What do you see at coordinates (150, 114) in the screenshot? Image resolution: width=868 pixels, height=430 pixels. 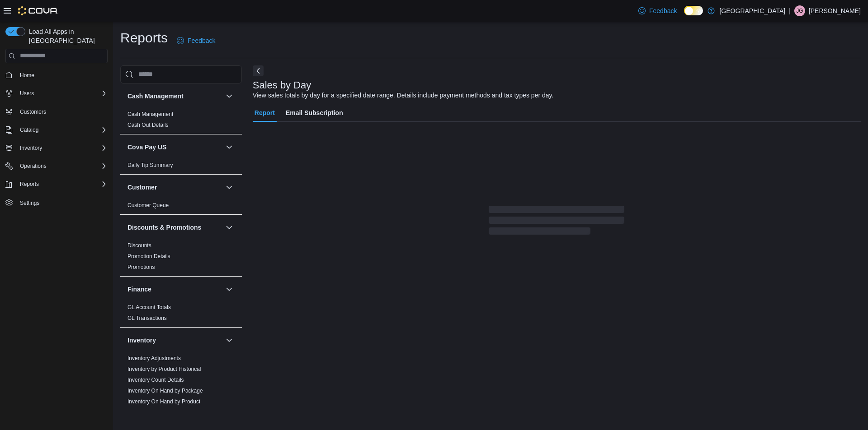 I see `span: Cash Management` at bounding box center [150, 114].